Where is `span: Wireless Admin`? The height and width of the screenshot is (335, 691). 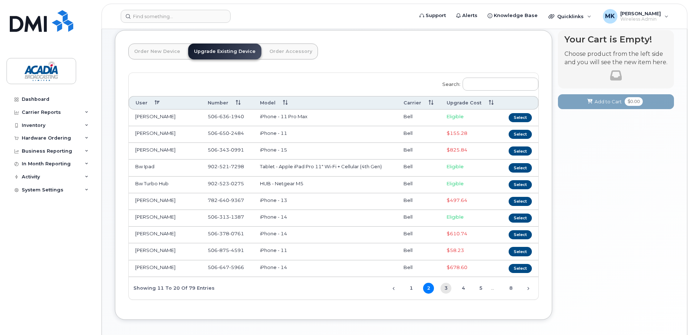 span: Wireless Admin is located at coordinates (641, 19).